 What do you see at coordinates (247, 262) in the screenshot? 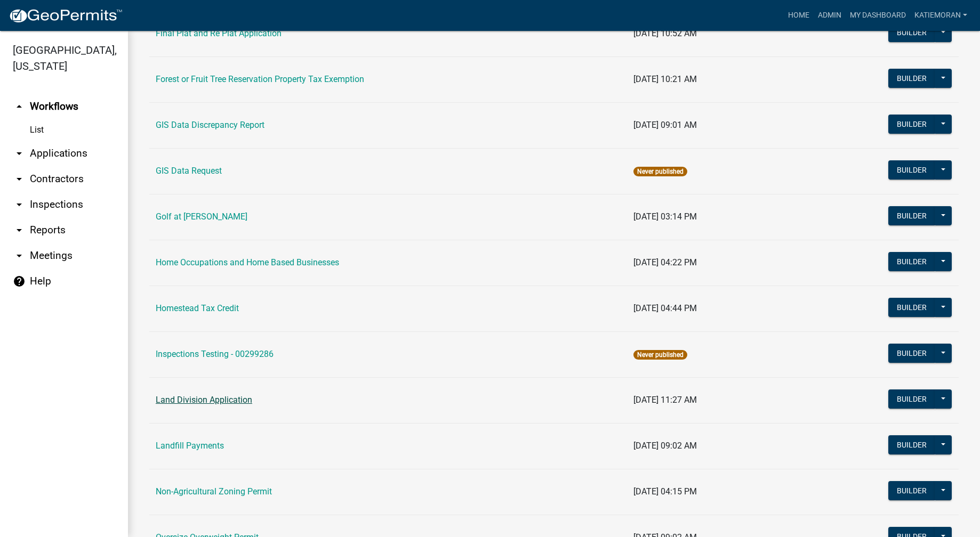
I see `a: Home Occupations and Home Based Businesses` at bounding box center [247, 262].